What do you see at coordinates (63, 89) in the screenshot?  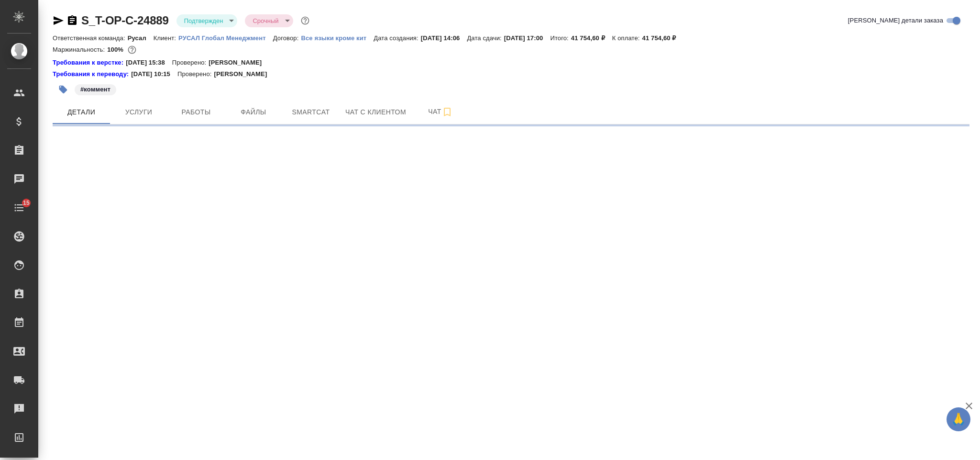 I see `button: Добавить тэг` at bounding box center [63, 89].